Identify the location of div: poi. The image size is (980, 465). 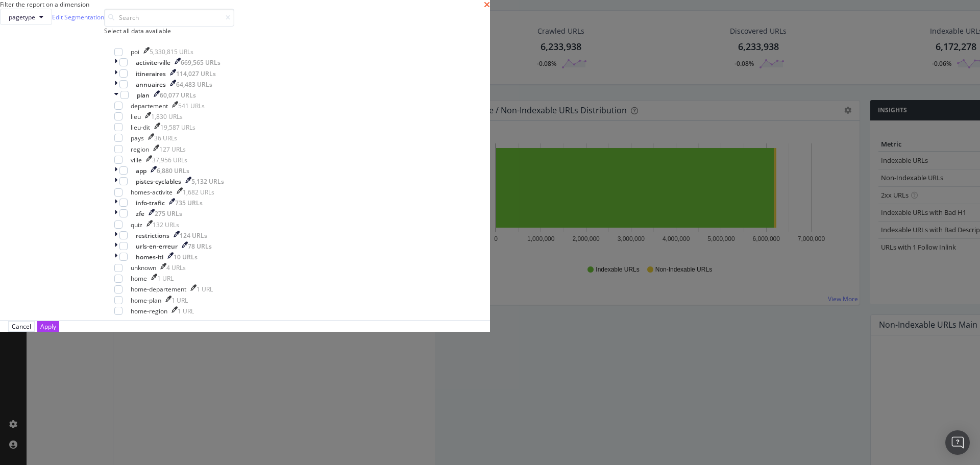
(135, 51).